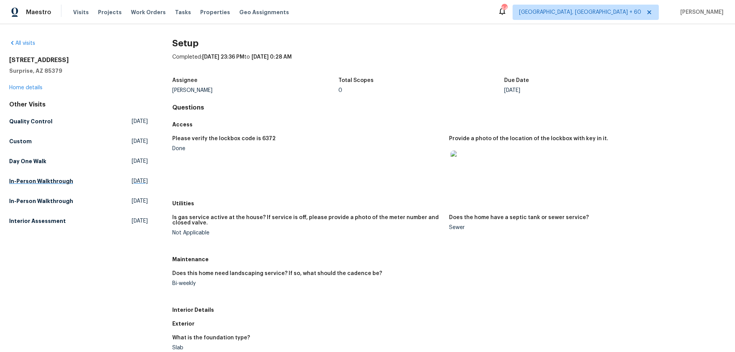 The image size is (735, 352). What do you see at coordinates (307, 233) in the screenshot?
I see `div: Not Applicable` at bounding box center [307, 233].